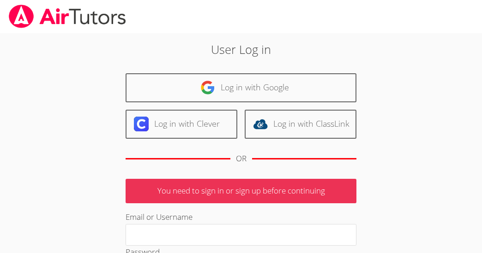  Describe the element at coordinates (159, 217) in the screenshot. I see `label: Email or Username` at that location.